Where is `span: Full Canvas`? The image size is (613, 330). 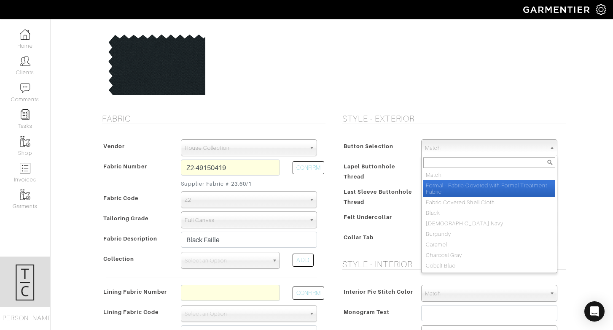 span: Full Canvas is located at coordinates (245, 220).